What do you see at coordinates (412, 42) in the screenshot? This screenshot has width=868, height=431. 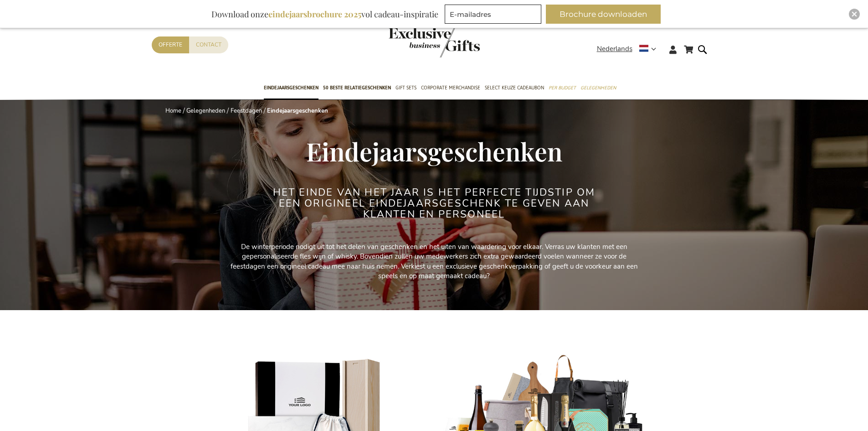 I see `a: store logo` at bounding box center [412, 42].